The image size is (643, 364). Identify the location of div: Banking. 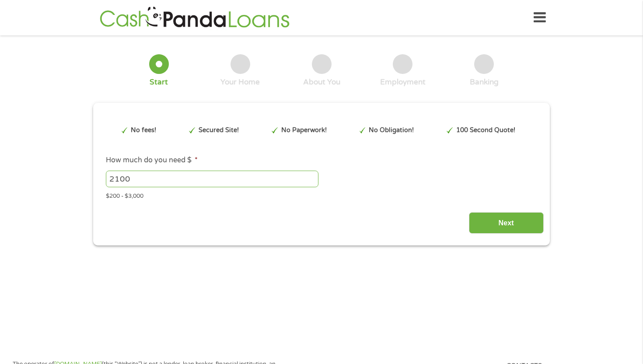
(484, 82).